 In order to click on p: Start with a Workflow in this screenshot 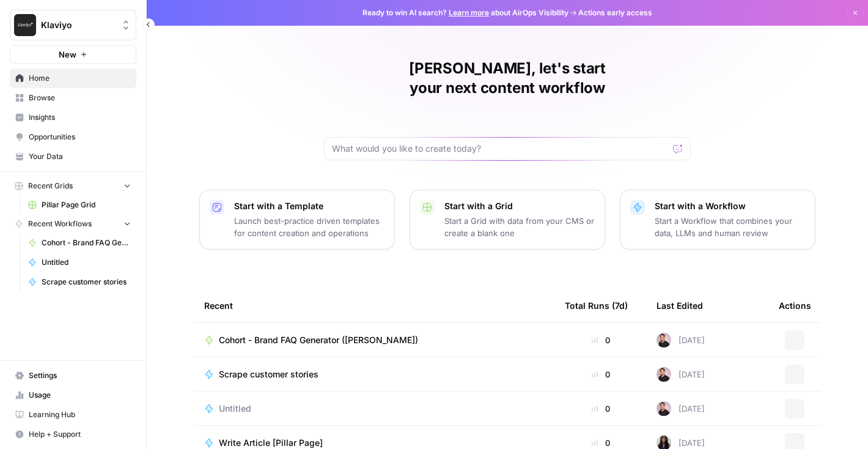, I will do `click(729, 206)`.